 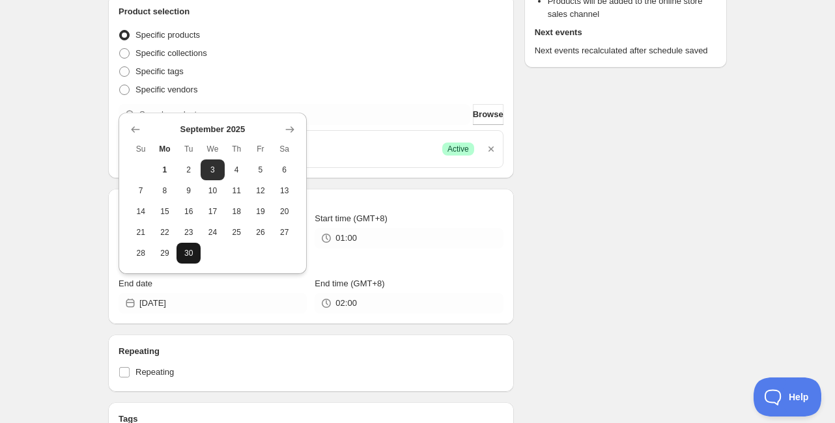 I want to click on button: Saturday September 27 2025, so click(x=284, y=232).